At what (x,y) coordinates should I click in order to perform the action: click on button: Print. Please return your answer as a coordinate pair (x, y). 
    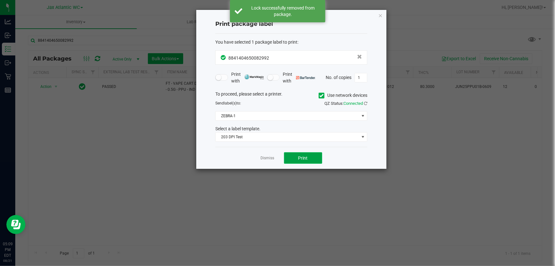
    Looking at the image, I should click on (303, 158).